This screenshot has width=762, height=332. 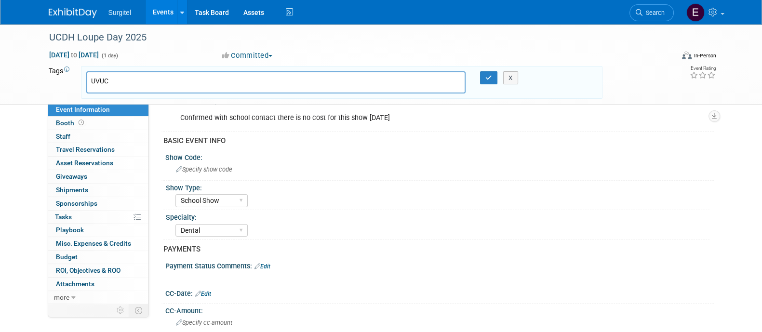 I want to click on a: Shipments, so click(x=98, y=190).